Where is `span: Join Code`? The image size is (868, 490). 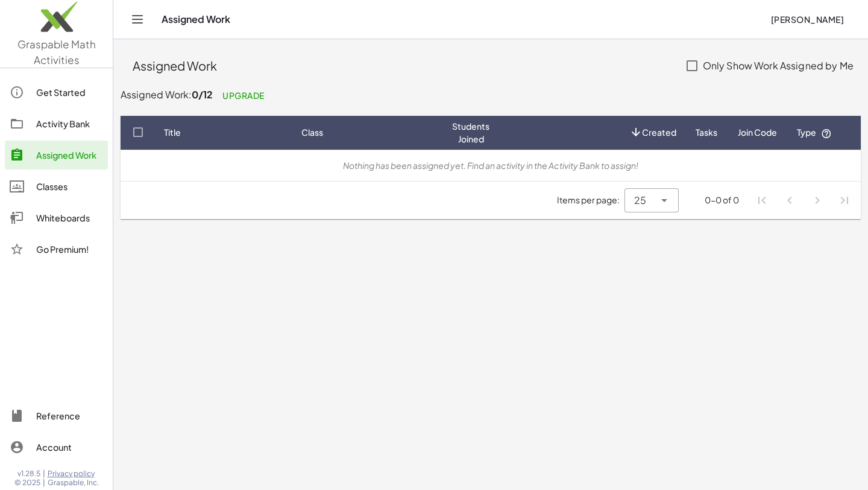
span: Join Code is located at coordinates (758, 132).